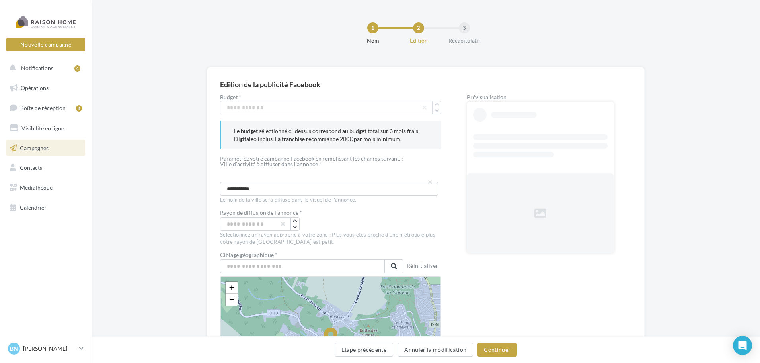  What do you see at coordinates (373, 28) in the screenshot?
I see `div: 1` at bounding box center [373, 28].